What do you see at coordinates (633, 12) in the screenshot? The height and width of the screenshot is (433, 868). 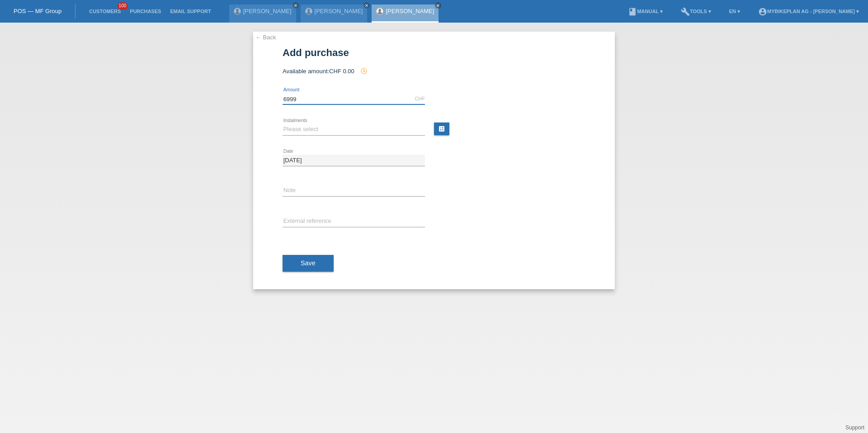 I see `i: book` at bounding box center [633, 12].